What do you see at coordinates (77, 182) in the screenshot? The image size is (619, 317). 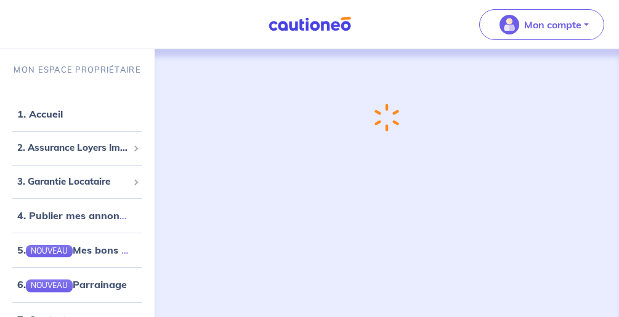 I see `div: 3. Garantie Locataire` at bounding box center [77, 182].